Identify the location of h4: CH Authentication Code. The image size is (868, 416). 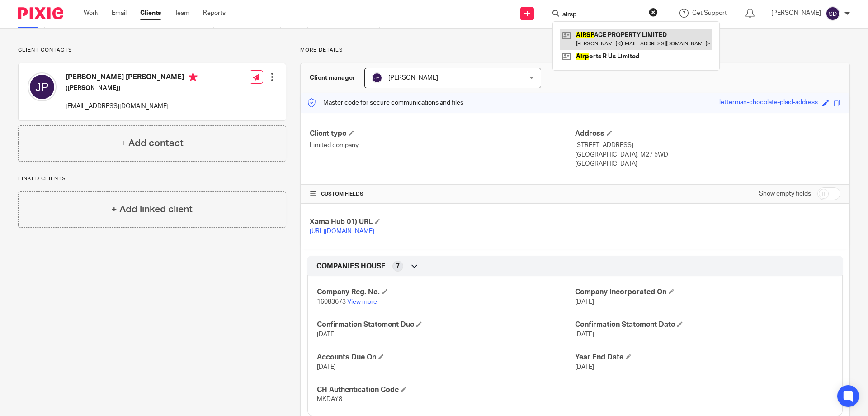
(445, 390).